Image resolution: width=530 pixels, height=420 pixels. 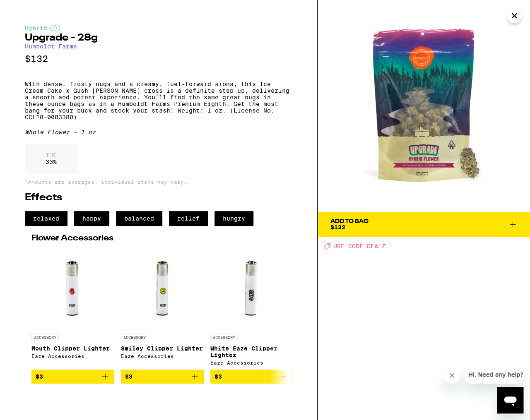 I want to click on h2: Upgrade - 28g, so click(x=159, y=38).